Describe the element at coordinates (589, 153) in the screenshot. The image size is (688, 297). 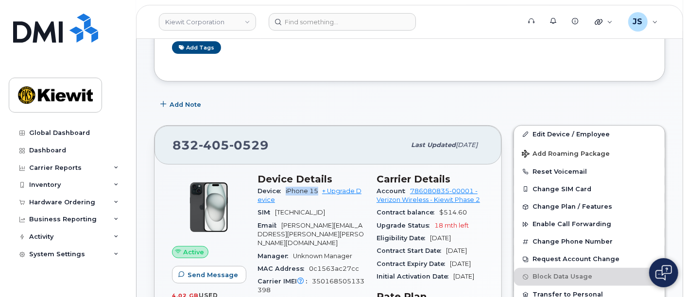
I see `button: Add Roaming Package` at that location.